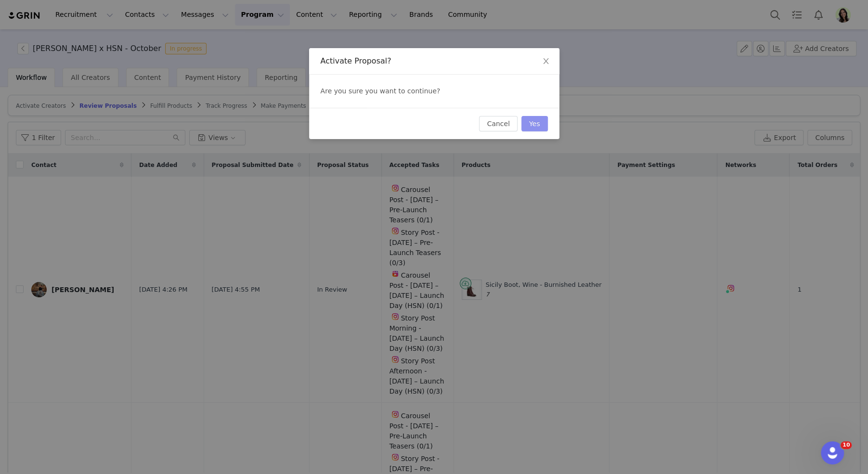  I want to click on button: Cancel, so click(498, 123).